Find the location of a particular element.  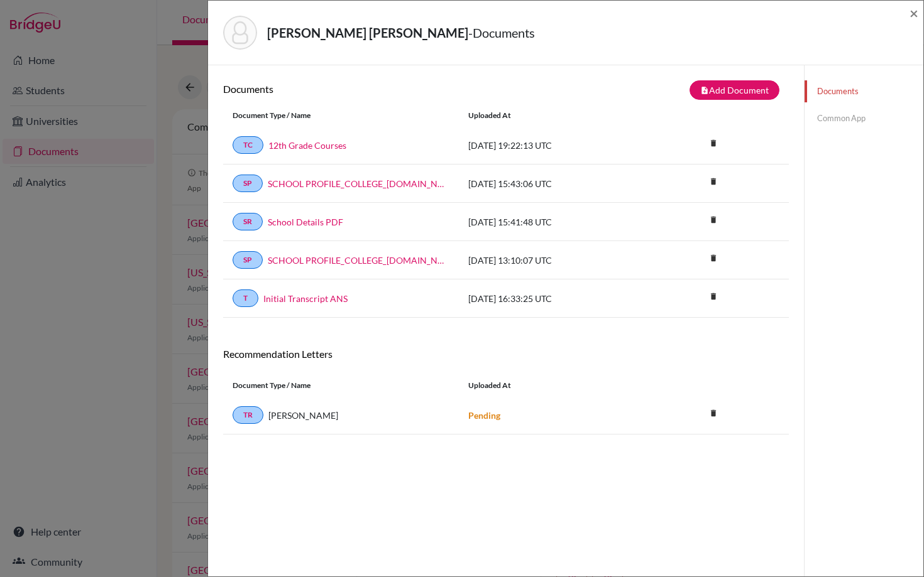

a: 12th Grade Courses is located at coordinates (307, 145).